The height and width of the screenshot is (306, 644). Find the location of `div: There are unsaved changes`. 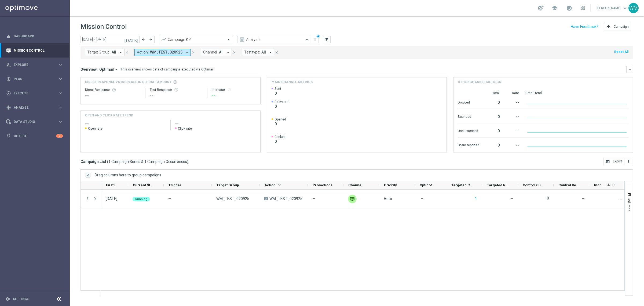

div: There are unsaved changes is located at coordinates (318, 36).